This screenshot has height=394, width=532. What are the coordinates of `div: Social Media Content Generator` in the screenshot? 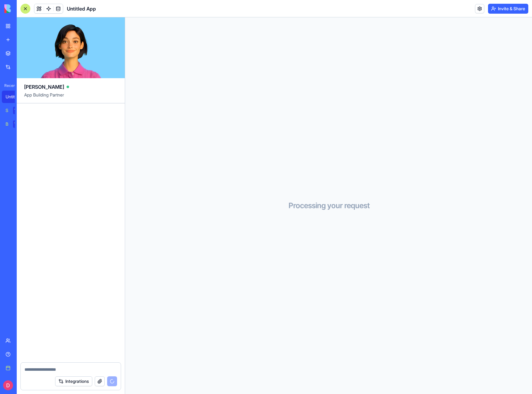 It's located at (7, 110).